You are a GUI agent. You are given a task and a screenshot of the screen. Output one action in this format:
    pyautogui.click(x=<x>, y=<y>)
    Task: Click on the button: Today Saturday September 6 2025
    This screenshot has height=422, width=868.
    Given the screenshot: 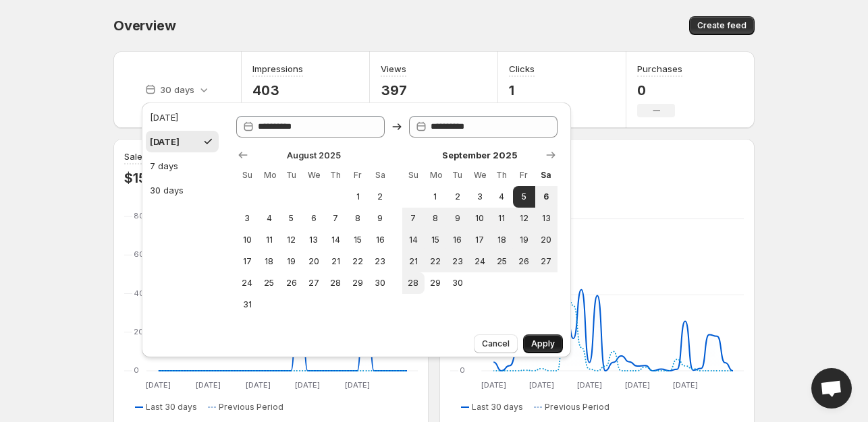 What is the action you would take?
    pyautogui.click(x=546, y=197)
    